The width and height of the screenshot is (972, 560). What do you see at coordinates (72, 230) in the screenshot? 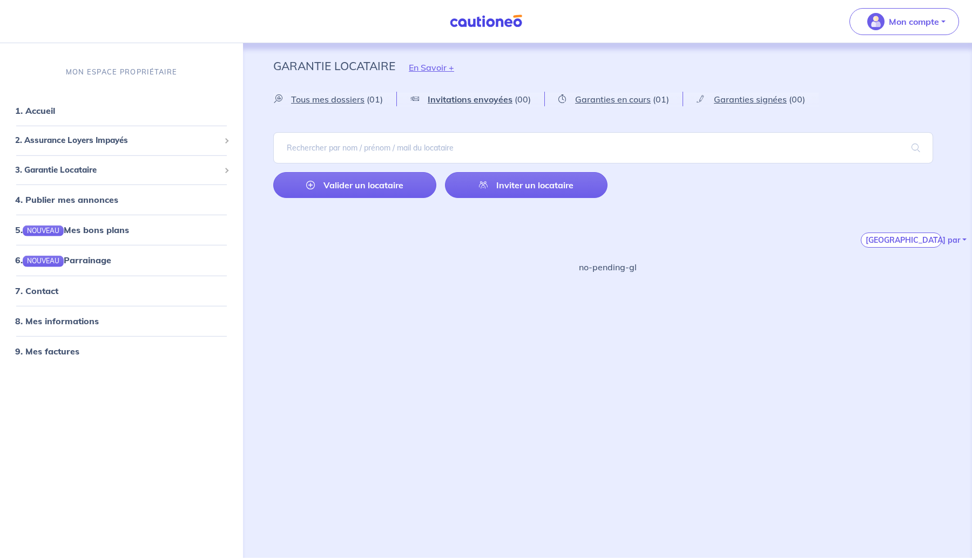
I see `a: 5.NOUVEAUMes bons plans` at bounding box center [72, 230].